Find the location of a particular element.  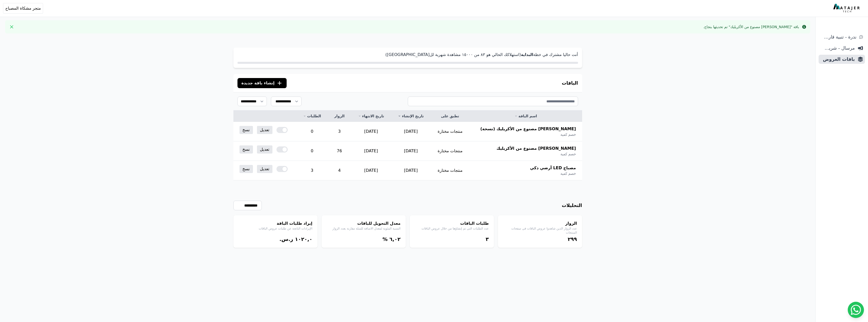

span: باقات العروض is located at coordinates (837, 59).